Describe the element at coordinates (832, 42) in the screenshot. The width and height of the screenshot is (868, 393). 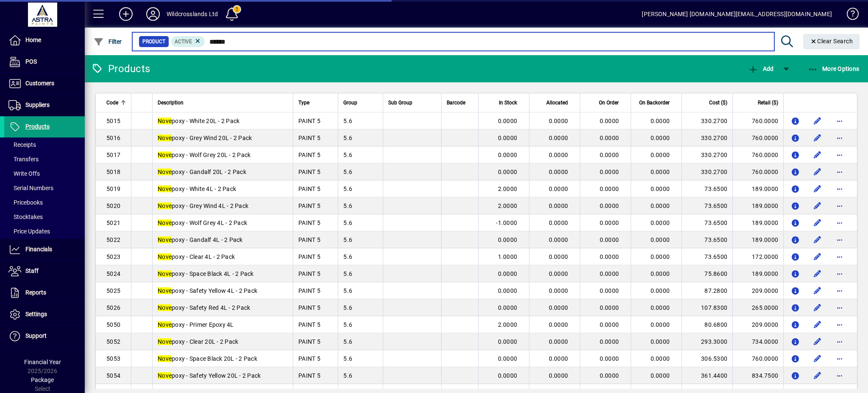
I see `button: Clear` at that location.